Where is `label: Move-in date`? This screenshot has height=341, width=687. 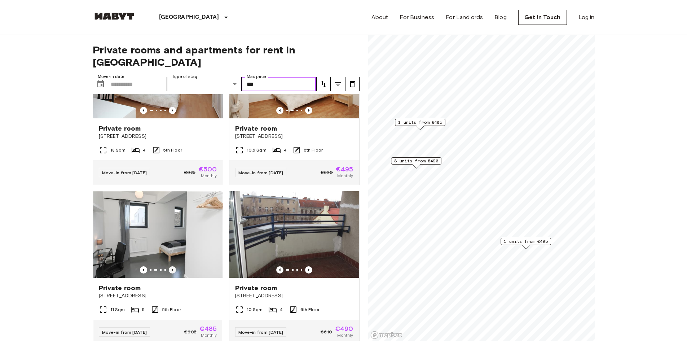
label: Move-in date is located at coordinates (111, 76).